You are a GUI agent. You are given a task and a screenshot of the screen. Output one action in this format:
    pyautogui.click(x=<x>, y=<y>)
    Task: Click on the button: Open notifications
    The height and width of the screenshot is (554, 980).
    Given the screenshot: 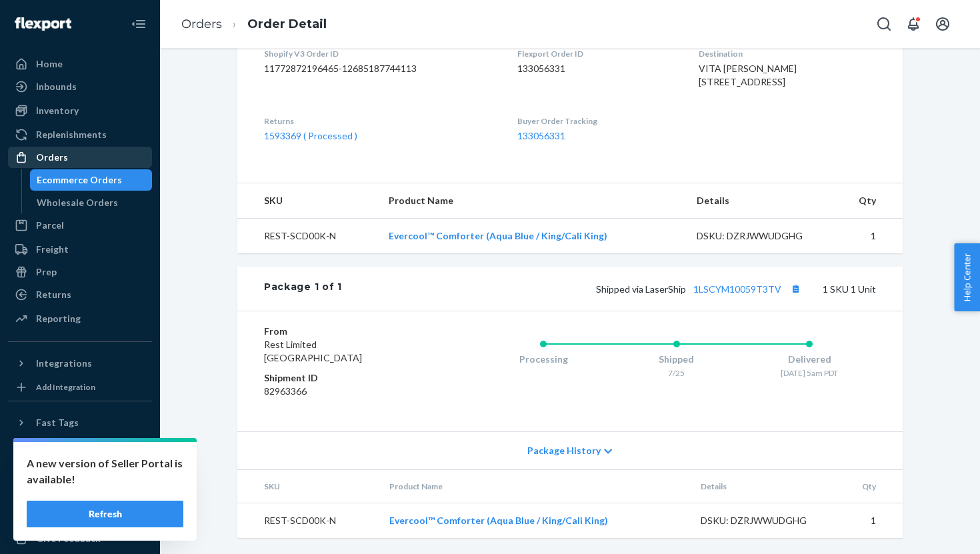 What is the action you would take?
    pyautogui.click(x=913, y=24)
    